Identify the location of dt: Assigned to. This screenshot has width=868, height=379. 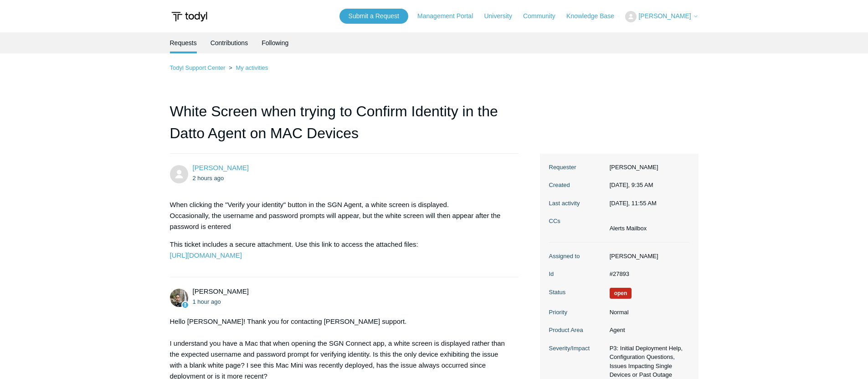
(577, 256).